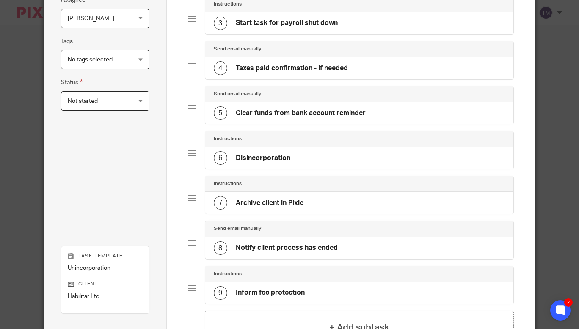  I want to click on h4: Inform fee protection, so click(270, 293).